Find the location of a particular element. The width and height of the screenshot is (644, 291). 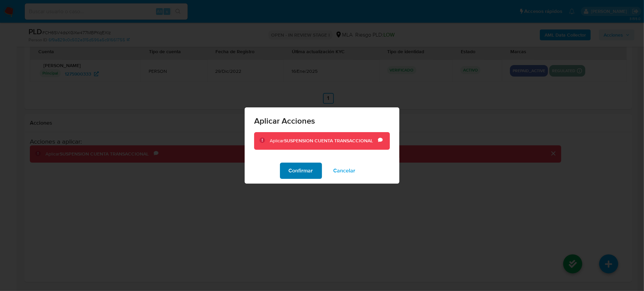

span: Confirmar is located at coordinates (301, 171).